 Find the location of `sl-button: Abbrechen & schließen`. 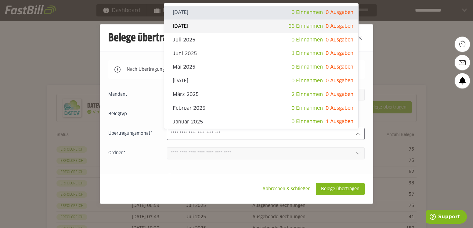

sl-button: Abbrechen & schließen is located at coordinates (287, 189).